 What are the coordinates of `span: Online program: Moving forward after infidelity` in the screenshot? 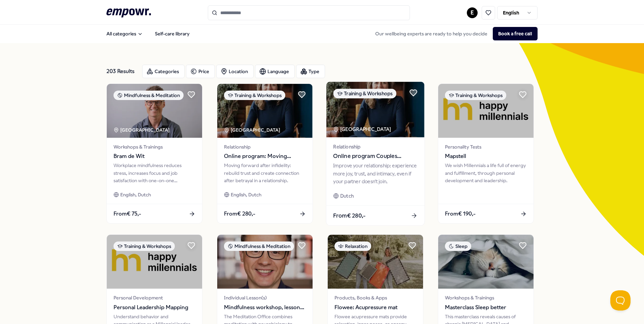 It's located at (265, 157).